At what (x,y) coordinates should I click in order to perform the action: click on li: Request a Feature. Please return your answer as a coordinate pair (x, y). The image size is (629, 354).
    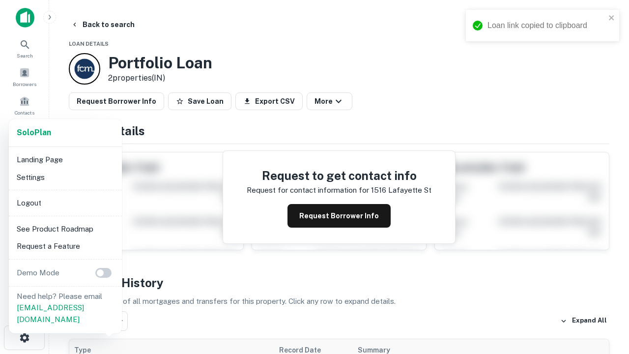
    Looking at the image, I should click on (65, 246).